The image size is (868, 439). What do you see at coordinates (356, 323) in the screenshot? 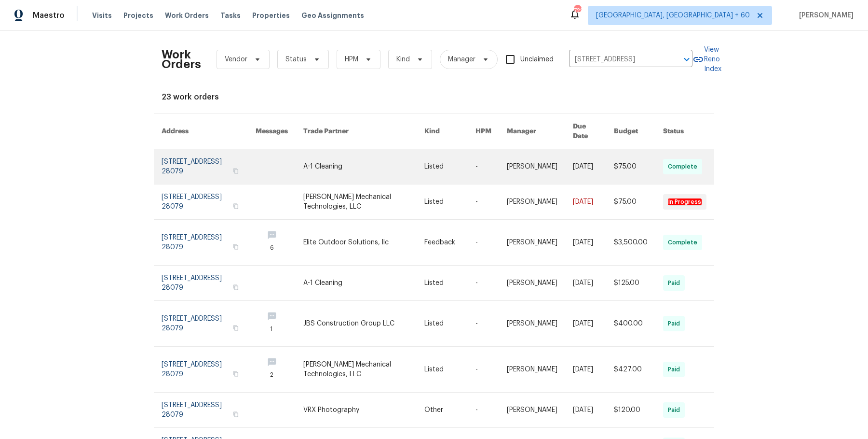
I see `td: JBS Construction Group LLC` at bounding box center [356, 323].